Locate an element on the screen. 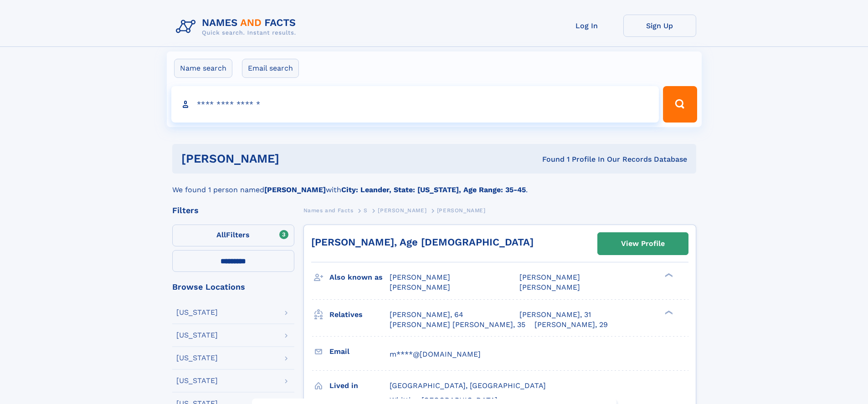 Image resolution: width=868 pixels, height=404 pixels. img: Logo Names and Facts is located at coordinates (238, 27).